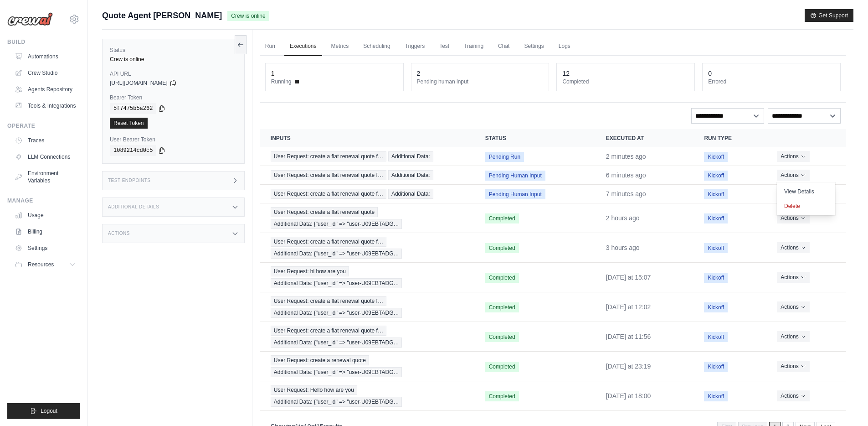  What do you see at coordinates (710, 73) in the screenshot?
I see `div: 0` at bounding box center [710, 73].